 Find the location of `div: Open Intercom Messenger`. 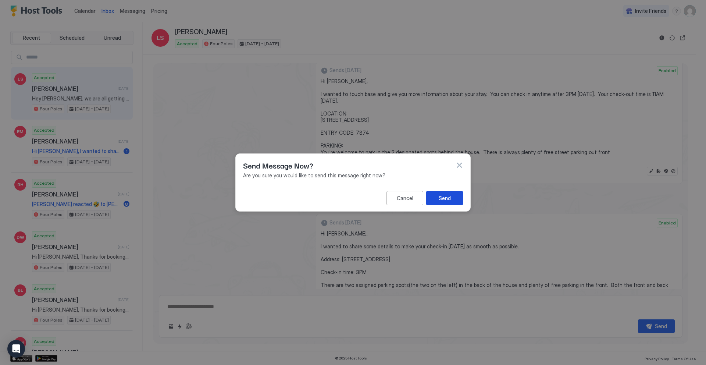

div: Open Intercom Messenger is located at coordinates (16, 349).